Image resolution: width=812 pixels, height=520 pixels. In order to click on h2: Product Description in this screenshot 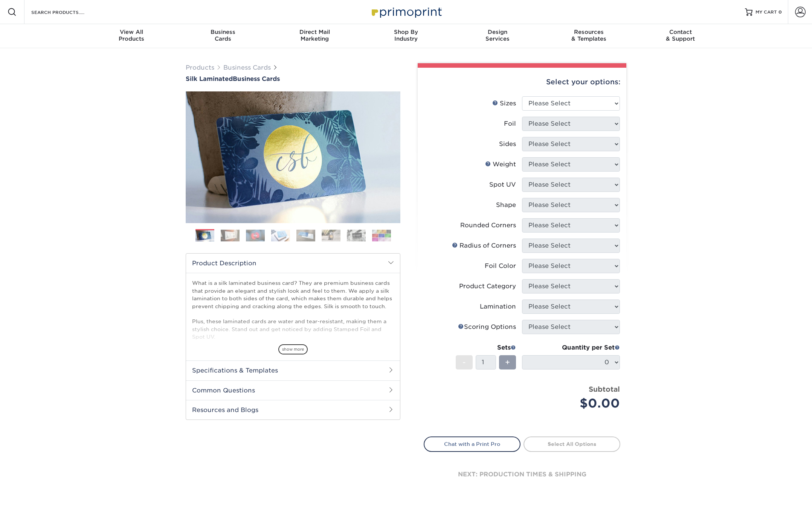, I will do `click(293, 263)`.